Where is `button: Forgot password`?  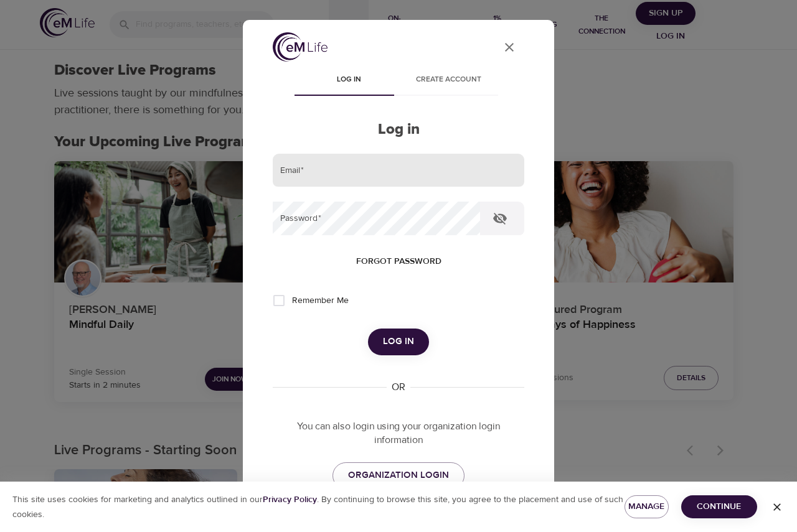
button: Forgot password is located at coordinates (399, 261).